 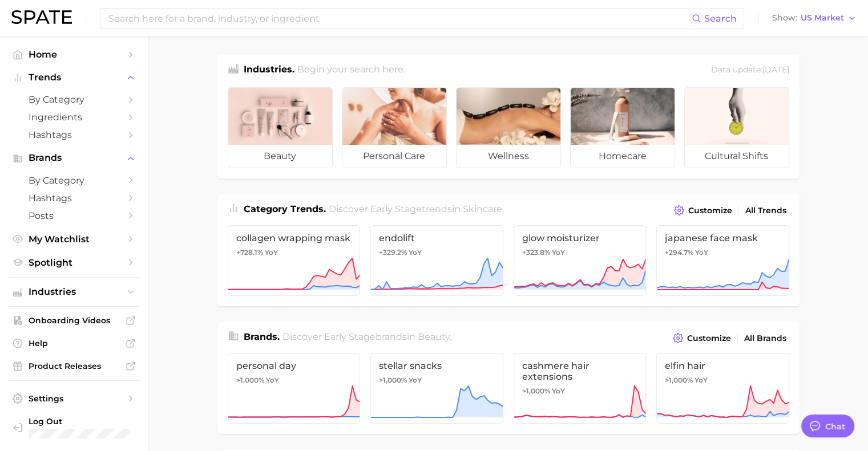 What do you see at coordinates (416, 209) in the screenshot?
I see `span: Discover Early Stage trends in .` at bounding box center [416, 209].